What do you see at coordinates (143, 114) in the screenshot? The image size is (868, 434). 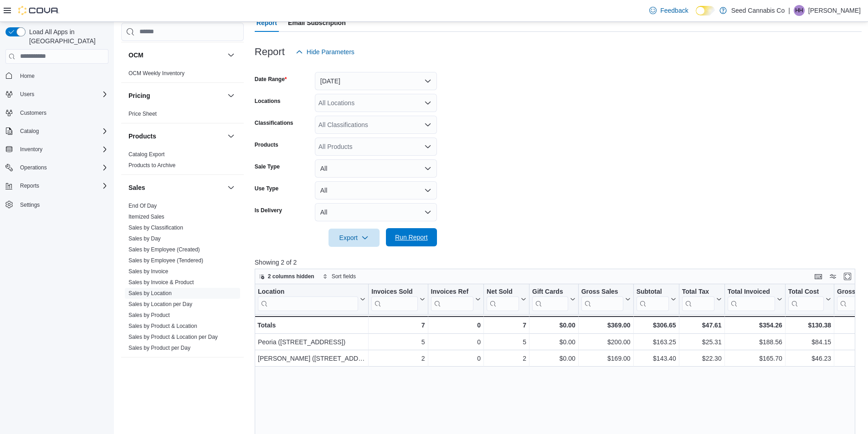 I see `a: Price Sheet` at bounding box center [143, 114].